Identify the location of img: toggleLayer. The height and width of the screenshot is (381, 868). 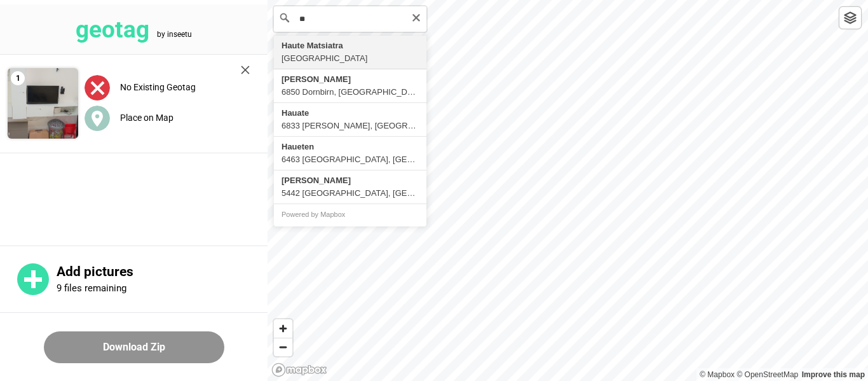
(850, 18).